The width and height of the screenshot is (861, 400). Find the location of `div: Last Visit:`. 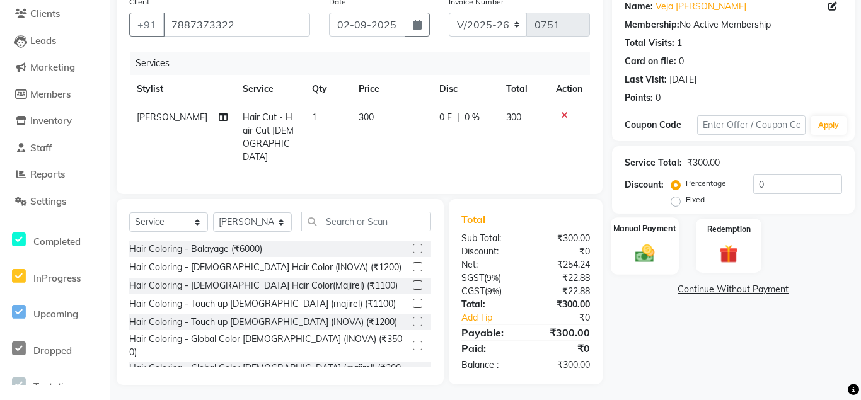

div: Last Visit: is located at coordinates (646, 79).